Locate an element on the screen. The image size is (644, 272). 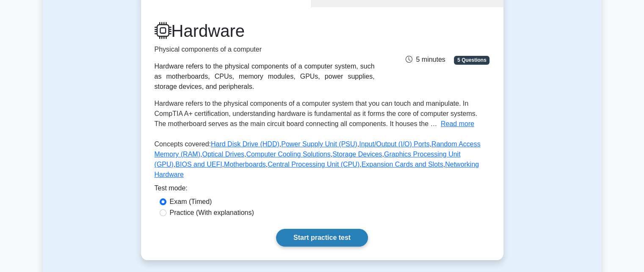
span: Hardware refers to the physical components of a computer system that you can touch and manipulate... is located at coordinates (316, 114).